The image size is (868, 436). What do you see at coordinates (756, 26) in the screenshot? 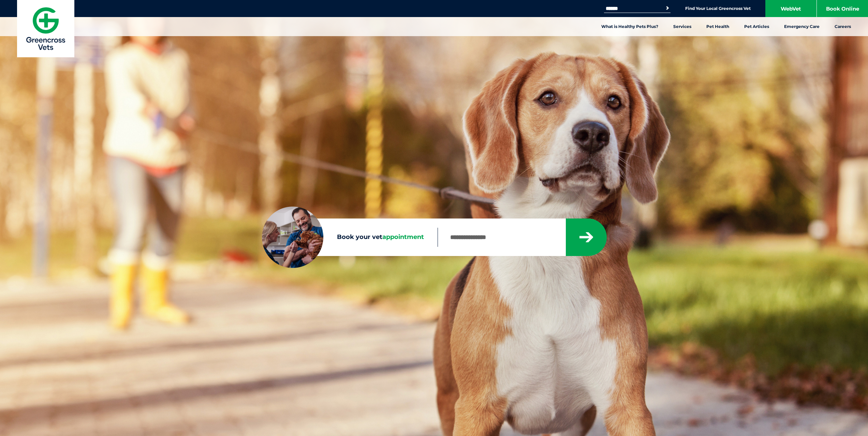
I see `a: Pet Articles` at bounding box center [756, 26].